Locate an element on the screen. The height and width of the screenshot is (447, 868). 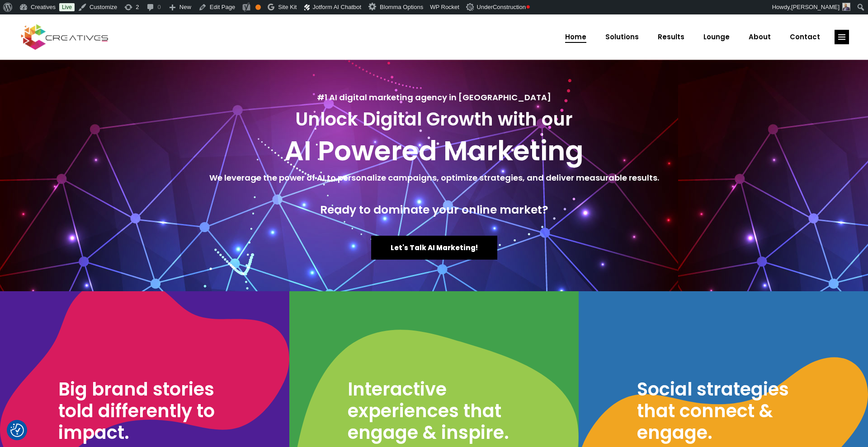
h3: Big brand stories told differently to impact. is located at coordinates (151, 411).